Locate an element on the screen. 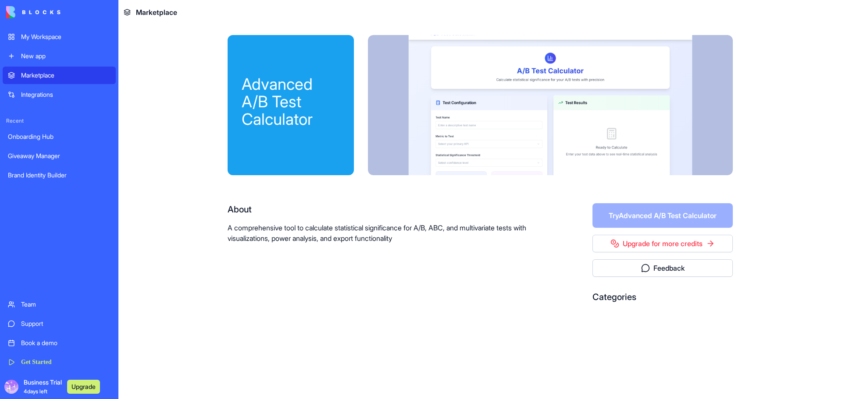 The height and width of the screenshot is (399, 842). div: Team is located at coordinates (66, 305).